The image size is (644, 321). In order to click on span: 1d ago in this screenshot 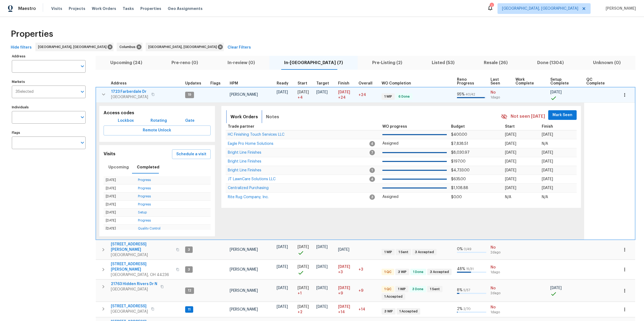, I will do `click(501, 97)`.